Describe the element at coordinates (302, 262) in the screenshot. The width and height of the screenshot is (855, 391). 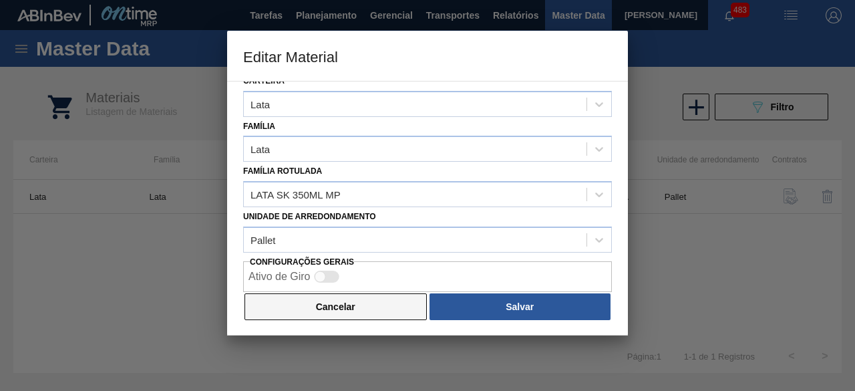
I see `label: Configurações Gerais` at that location.